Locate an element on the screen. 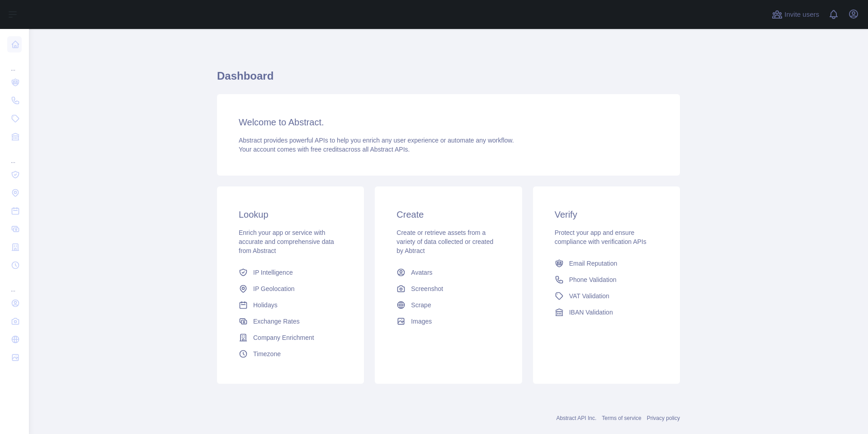  span: Images is located at coordinates (421, 321).